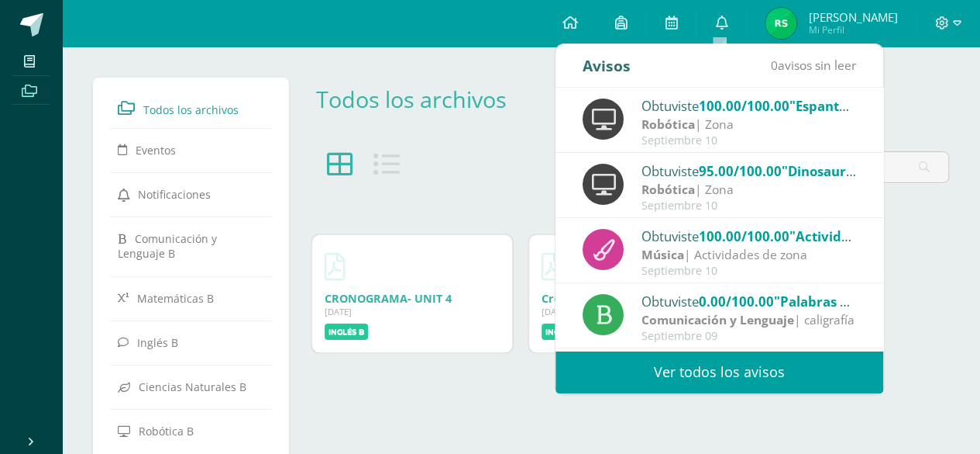 This screenshot has width=980, height=454. I want to click on a: Comunicación y Lenguaje B, so click(191, 245).